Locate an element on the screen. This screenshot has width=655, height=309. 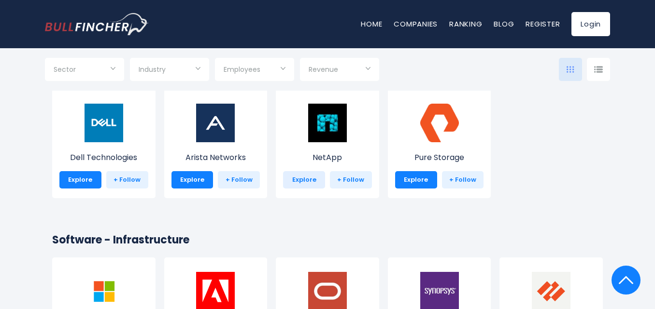
p: Arista Networks is located at coordinates (216, 158).